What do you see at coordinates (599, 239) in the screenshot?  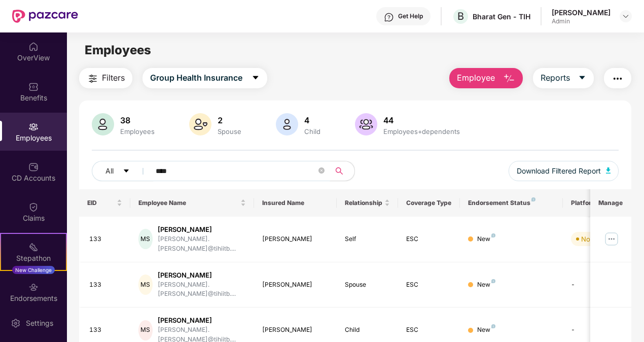 I see `div: Not Verified` at bounding box center [599, 239].